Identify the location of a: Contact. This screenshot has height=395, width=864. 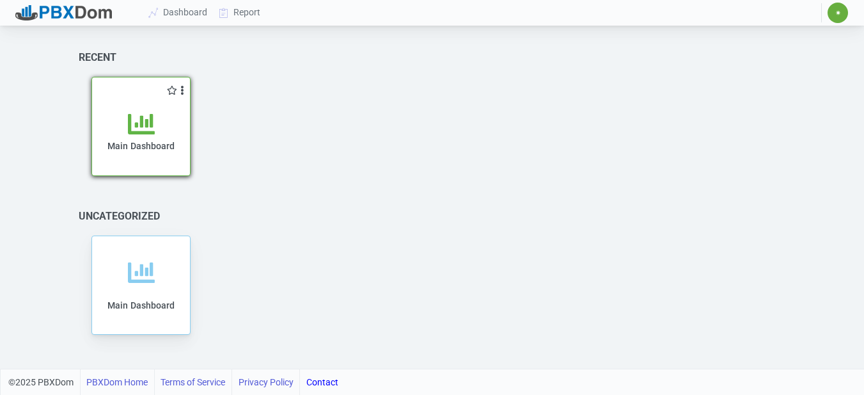
(322, 382).